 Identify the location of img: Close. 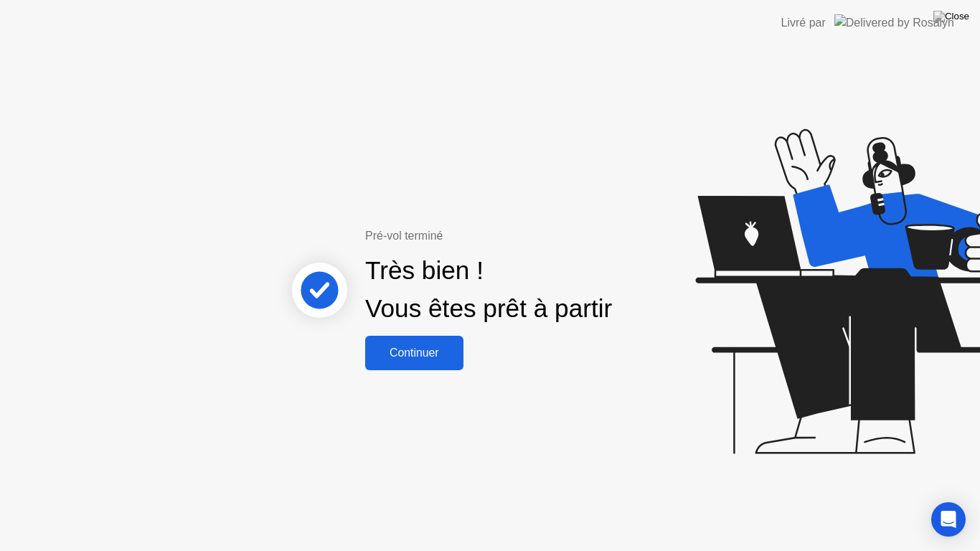
(951, 17).